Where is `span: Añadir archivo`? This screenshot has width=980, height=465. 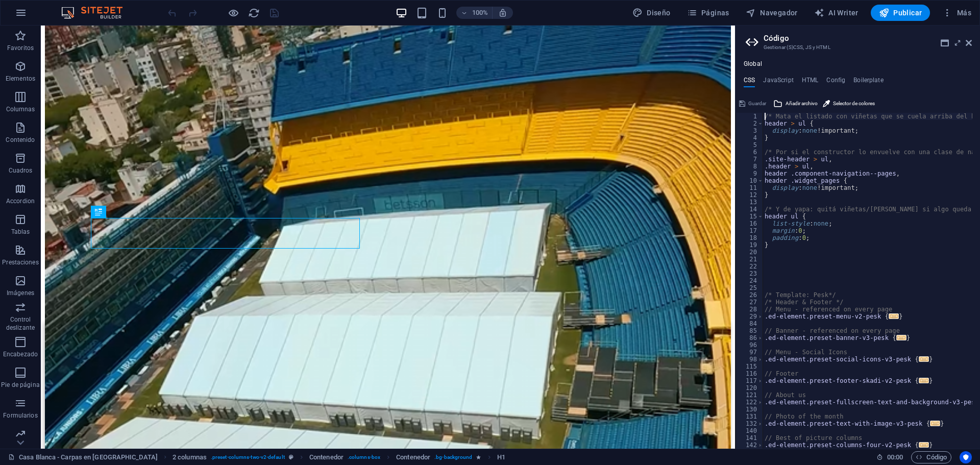 span: Añadir archivo is located at coordinates (801, 103).